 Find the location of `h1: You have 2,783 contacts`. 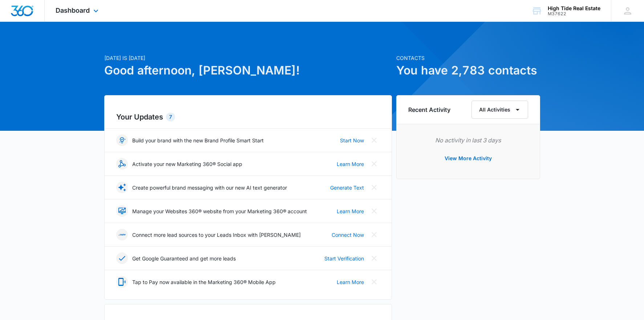

h1: You have 2,783 contacts is located at coordinates (468, 71).